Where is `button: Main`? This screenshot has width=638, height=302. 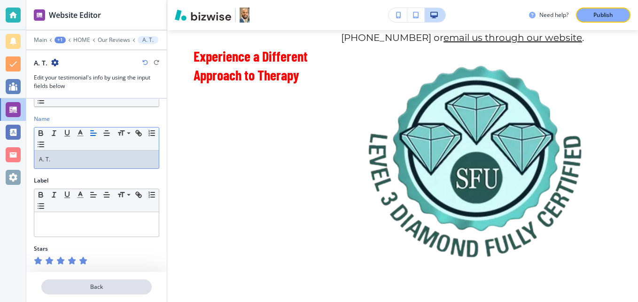
button: Main is located at coordinates (40, 40).